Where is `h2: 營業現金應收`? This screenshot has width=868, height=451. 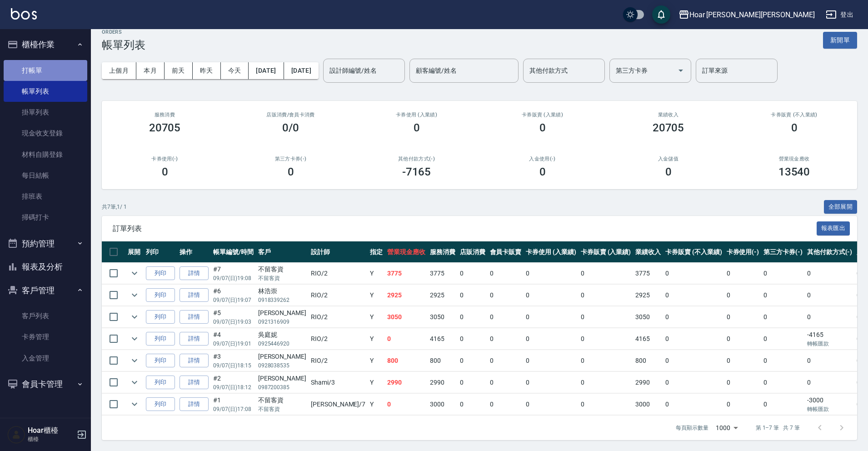 h2: 營業現金應收 is located at coordinates (794, 159).